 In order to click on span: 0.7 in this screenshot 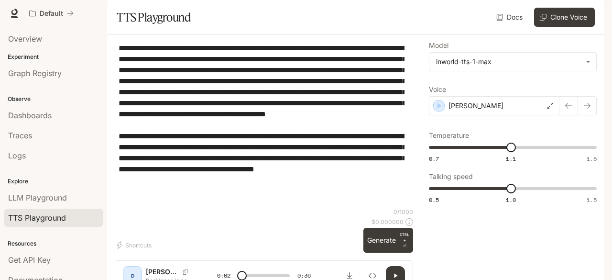, I will do `click(434, 158)`.